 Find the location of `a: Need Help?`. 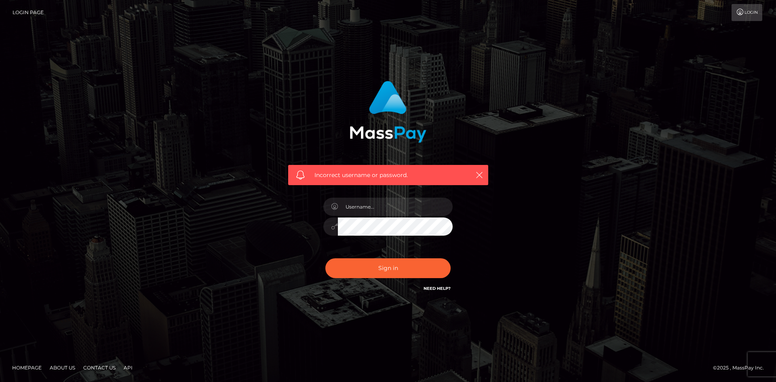

a: Need Help? is located at coordinates (437, 288).